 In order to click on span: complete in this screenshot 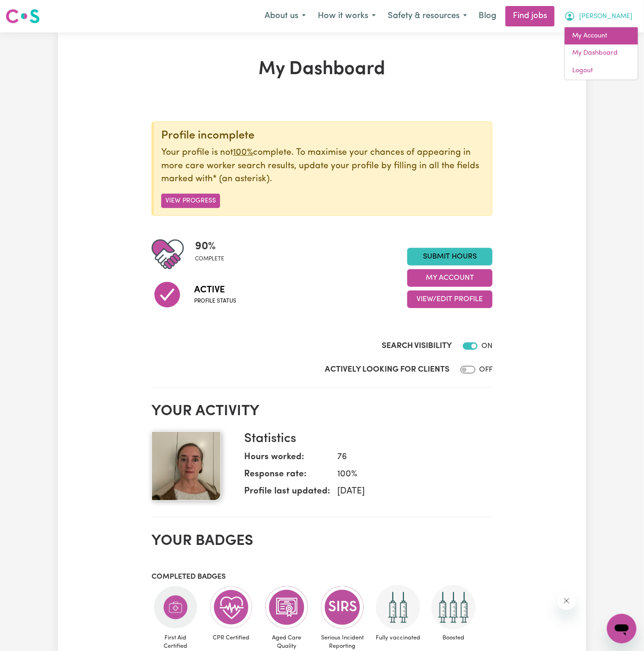, I will do `click(209, 259)`.